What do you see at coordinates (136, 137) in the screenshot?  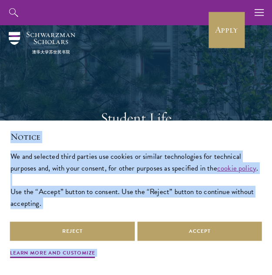 I see `h2: Notice` at bounding box center [136, 137].